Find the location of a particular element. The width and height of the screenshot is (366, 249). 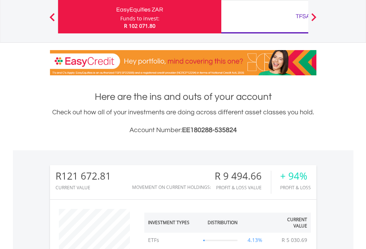

td: R 5 030.69 is located at coordinates (294, 240).